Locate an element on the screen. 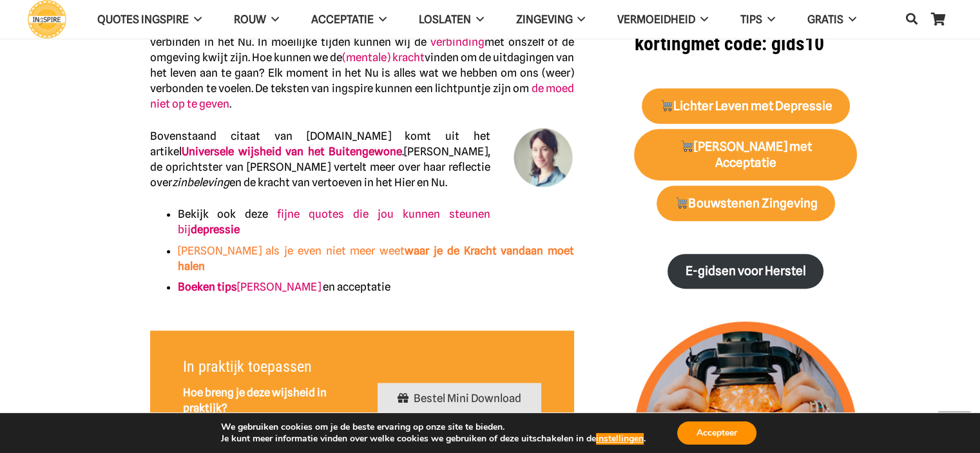 Image resolution: width=980 pixels, height=453 pixels. p: We gebruiken cookies om je de beste ervaring op onze site te bieden. is located at coordinates (433, 428).